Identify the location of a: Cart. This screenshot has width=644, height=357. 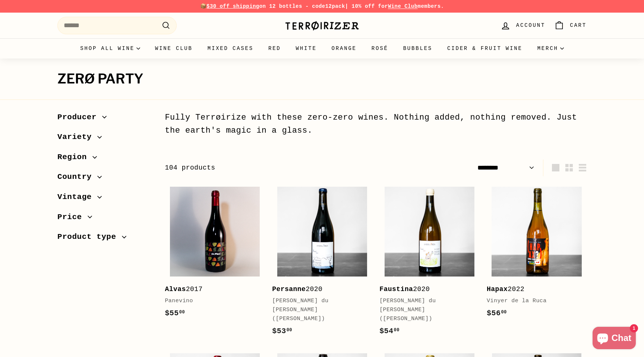
(570, 25).